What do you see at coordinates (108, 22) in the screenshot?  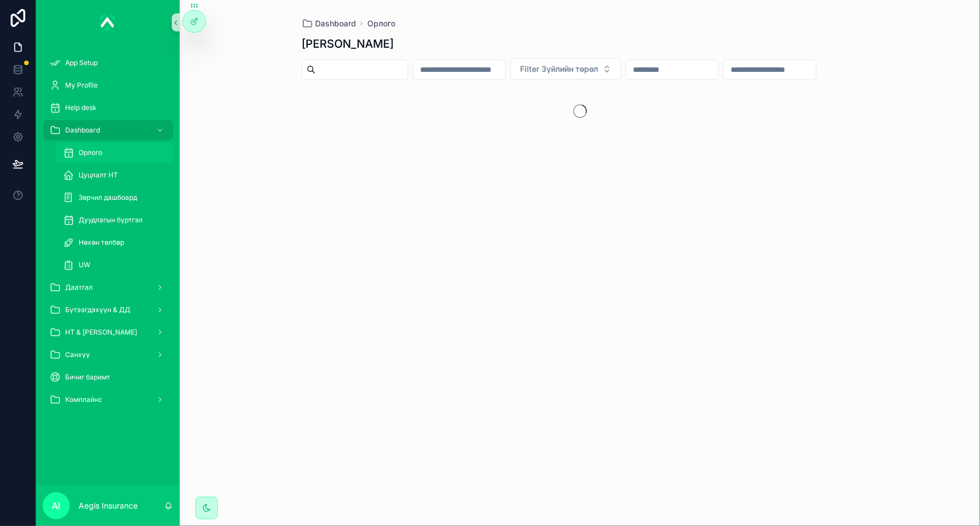 I see `img: App logo` at bounding box center [108, 22].